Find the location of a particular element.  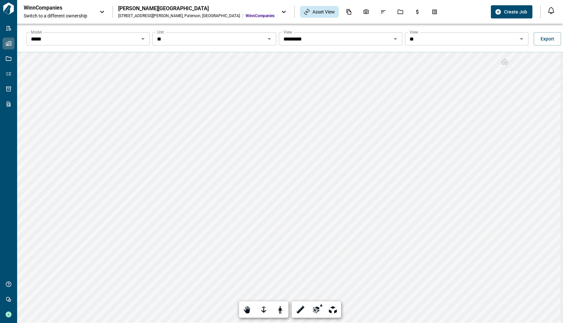

div: Takeoff Center is located at coordinates (434, 12).